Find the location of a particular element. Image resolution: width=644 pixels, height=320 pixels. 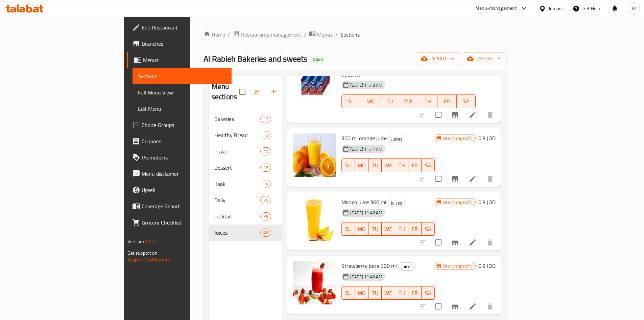

span: Kaak is located at coordinates (238, 184).